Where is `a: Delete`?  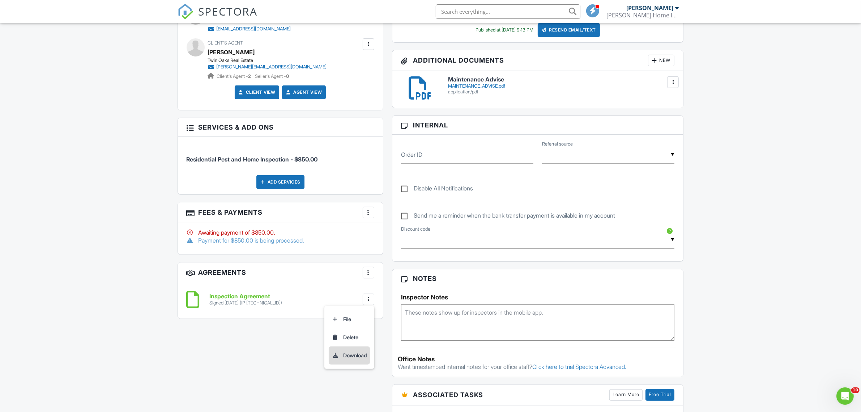 a: Delete is located at coordinates (349, 337).